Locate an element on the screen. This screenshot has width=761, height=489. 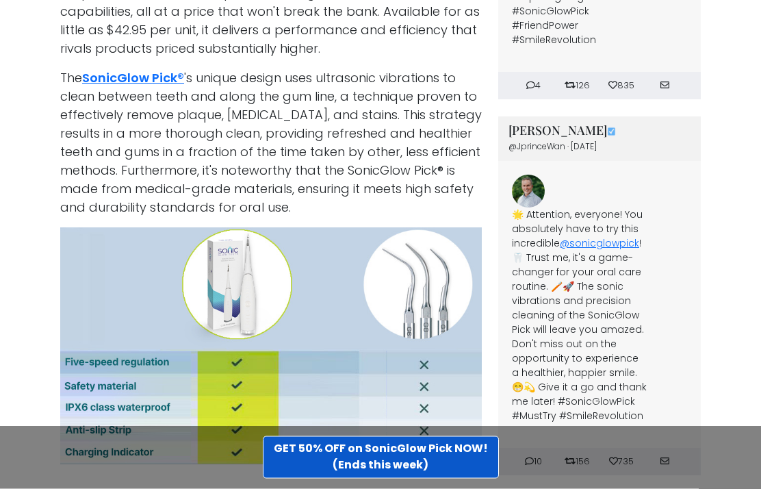
li: 4 is located at coordinates (534, 86).